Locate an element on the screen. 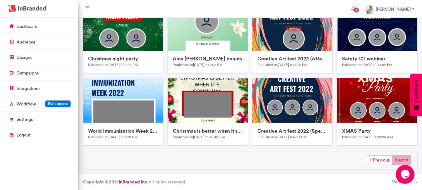 The height and width of the screenshot is (190, 422). h6: Creative Art fest 2022 (Attendee badge) is located at coordinates (292, 58).